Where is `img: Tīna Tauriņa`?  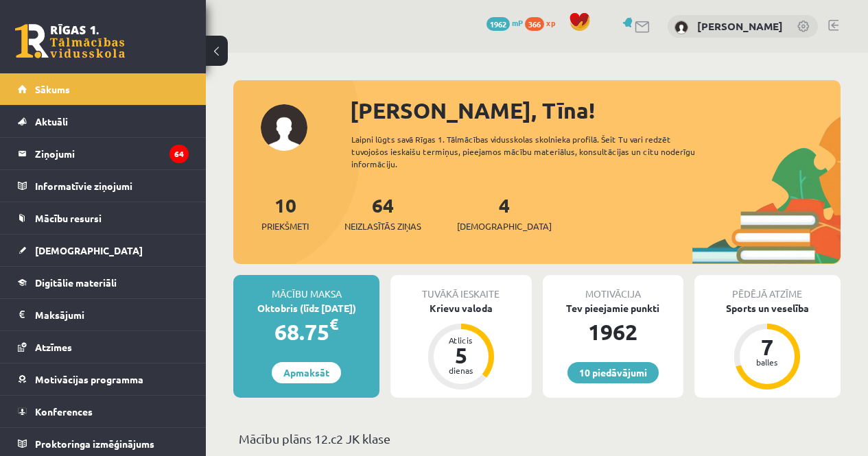 img: Tīna Tauriņa is located at coordinates (681, 27).